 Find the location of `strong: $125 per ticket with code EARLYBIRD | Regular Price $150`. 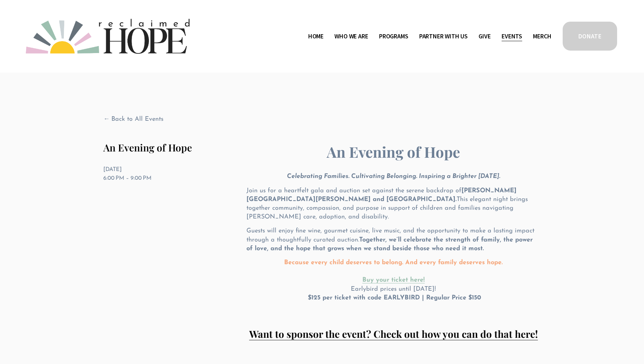

strong: $125 per ticket with code EARLYBIRD | Regular Price $150 is located at coordinates (394, 298).